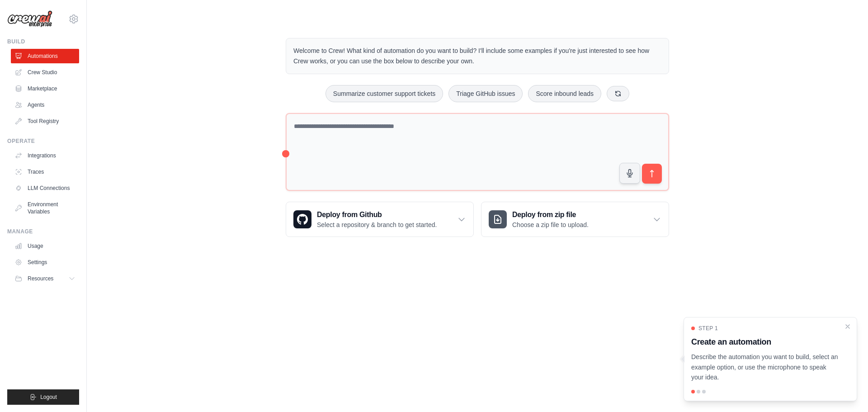 Image resolution: width=868 pixels, height=412 pixels. What do you see at coordinates (45, 121) in the screenshot?
I see `a: Tool Registry` at bounding box center [45, 121].